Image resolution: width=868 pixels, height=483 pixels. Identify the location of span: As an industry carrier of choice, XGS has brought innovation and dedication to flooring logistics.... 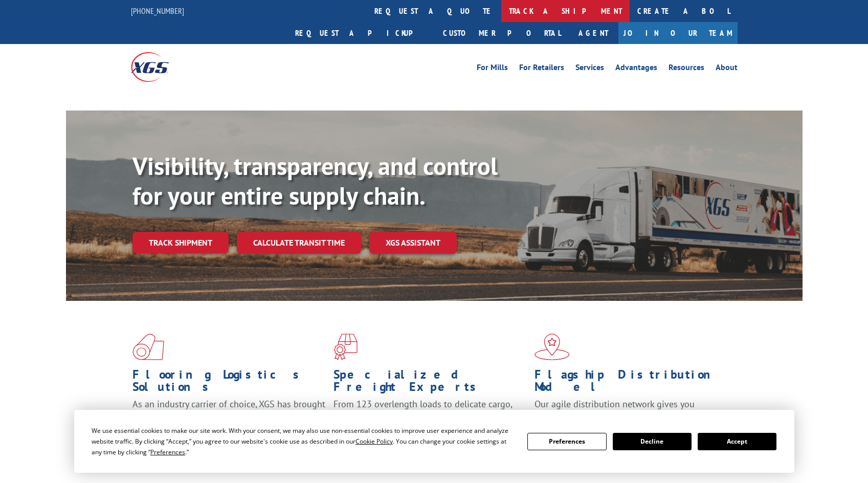
(229, 416).